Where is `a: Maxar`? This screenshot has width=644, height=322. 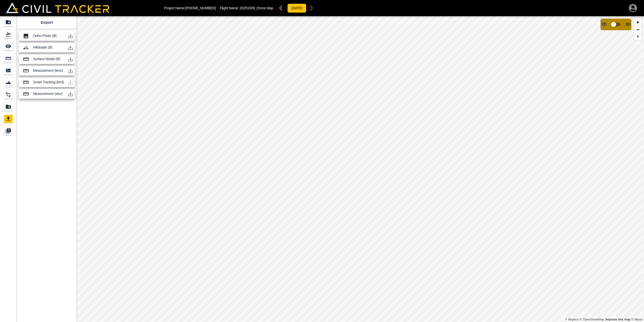
a: Maxar is located at coordinates (637, 319).